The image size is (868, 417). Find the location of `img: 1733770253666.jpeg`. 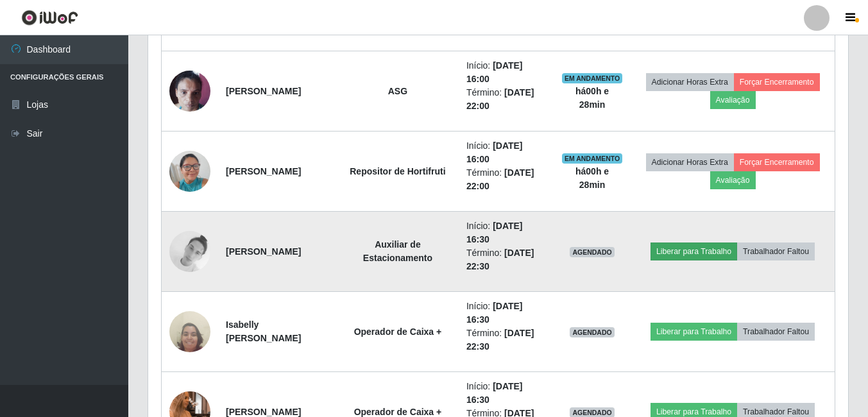

img: 1733770253666.jpeg is located at coordinates (190, 91).